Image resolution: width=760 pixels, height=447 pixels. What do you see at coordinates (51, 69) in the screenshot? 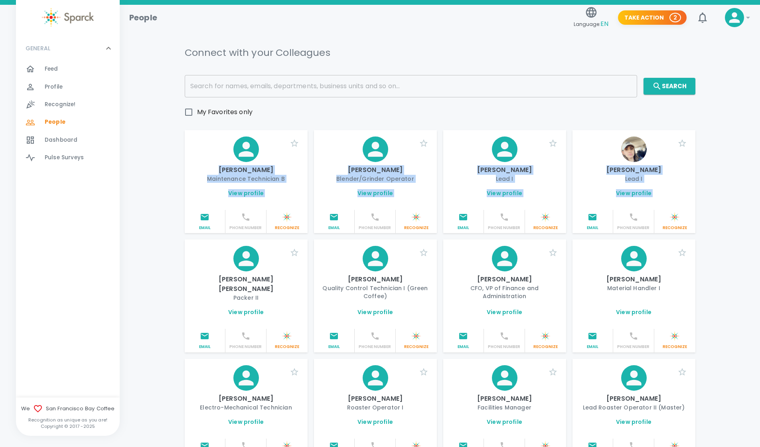
I see `span: Feed` at bounding box center [51, 69].